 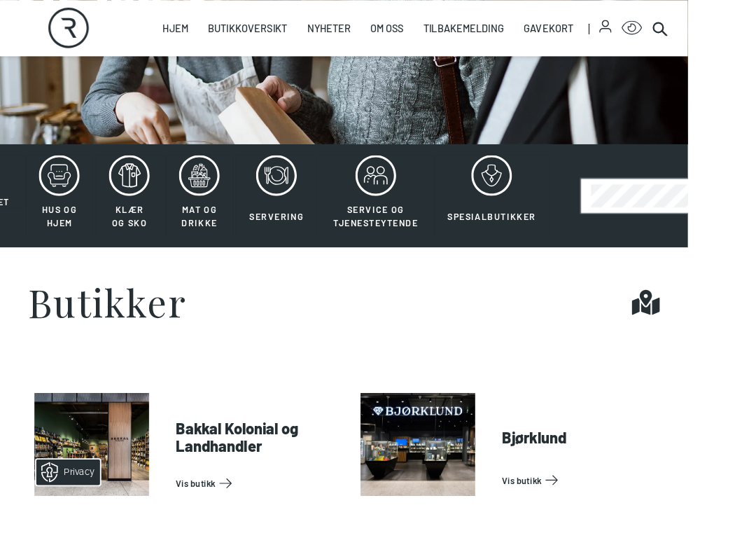 What do you see at coordinates (540, 215) in the screenshot?
I see `button: Spesialbutikker` at bounding box center [540, 215].